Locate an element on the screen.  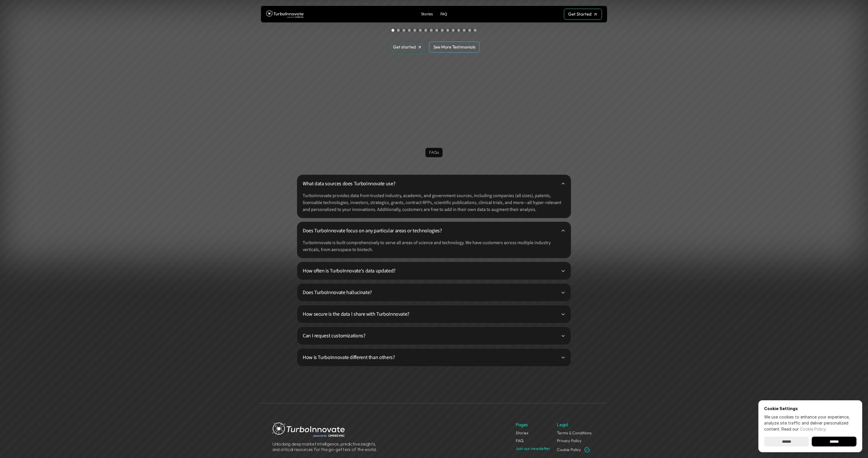
a: Get Started is located at coordinates (583, 14).